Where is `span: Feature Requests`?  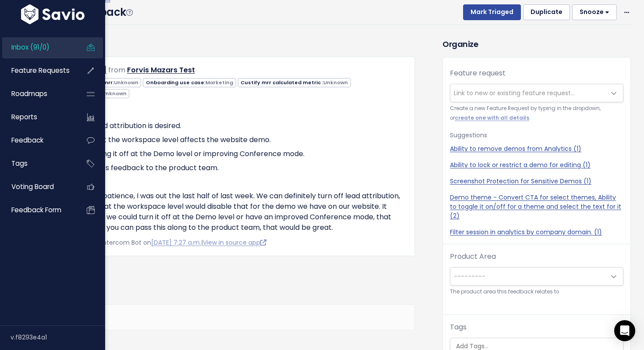 span: Feature Requests is located at coordinates (40, 70).